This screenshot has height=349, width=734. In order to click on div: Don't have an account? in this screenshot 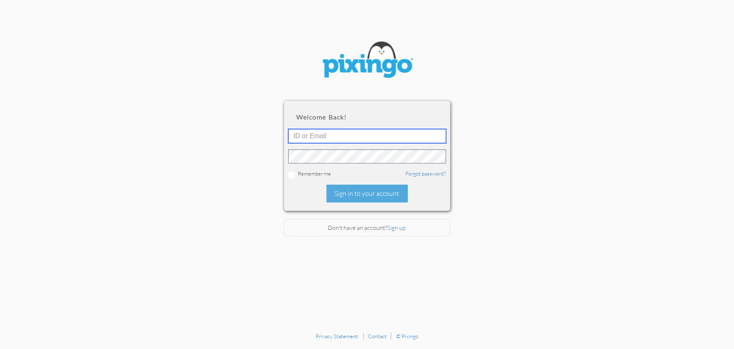, I will do `click(367, 228)`.